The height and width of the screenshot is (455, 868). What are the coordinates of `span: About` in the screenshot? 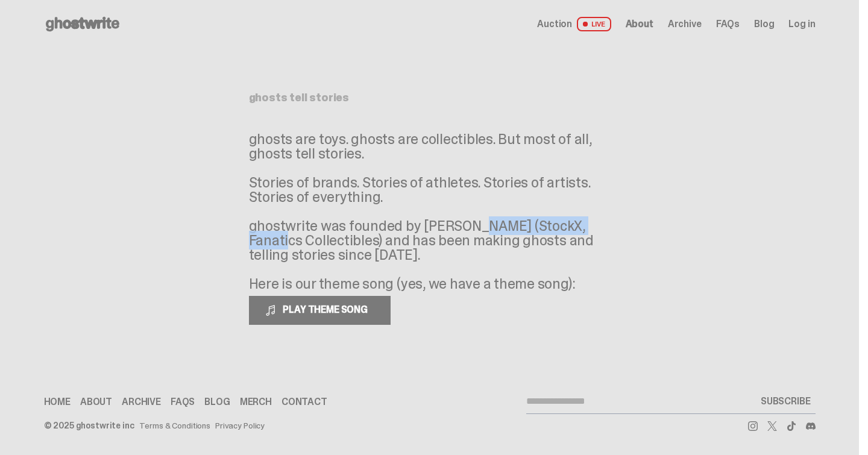 It's located at (639, 24).